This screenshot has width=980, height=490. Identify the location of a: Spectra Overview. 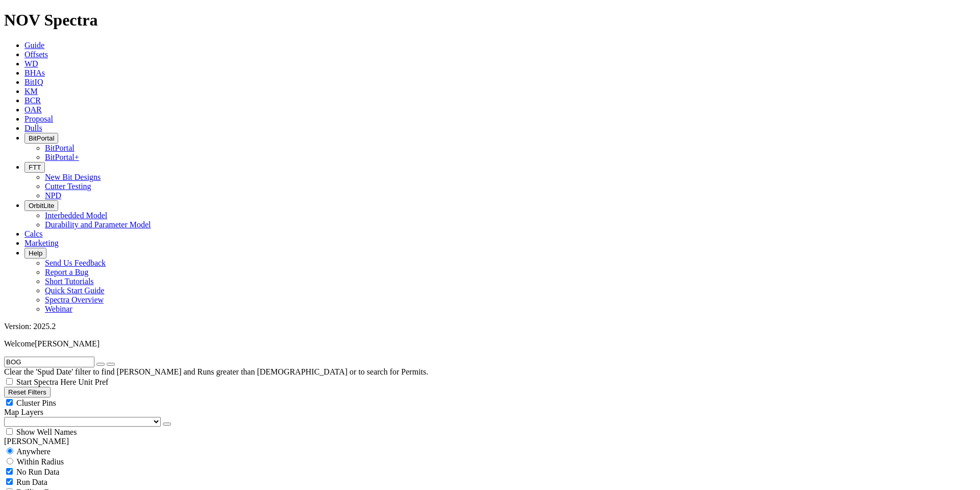
(74, 299).